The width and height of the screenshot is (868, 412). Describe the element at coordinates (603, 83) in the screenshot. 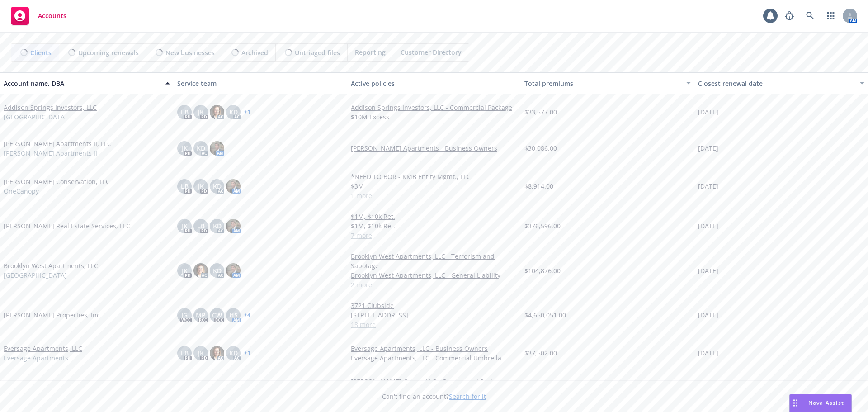

I see `div: Total premiums` at that location.